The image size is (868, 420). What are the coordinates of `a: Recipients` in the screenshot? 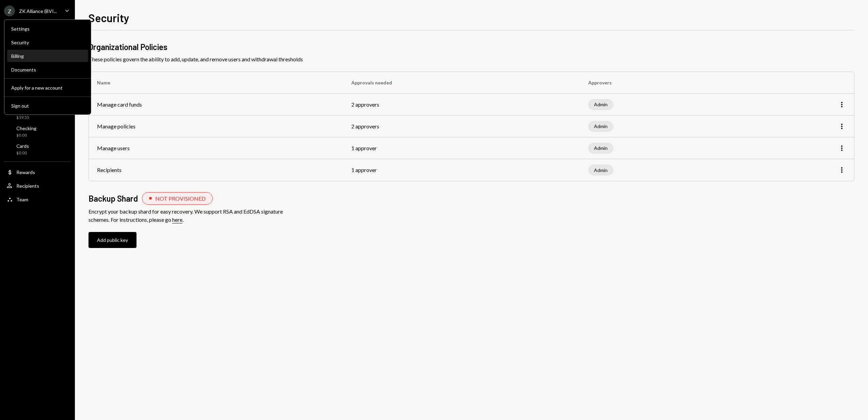 It's located at (38, 185).